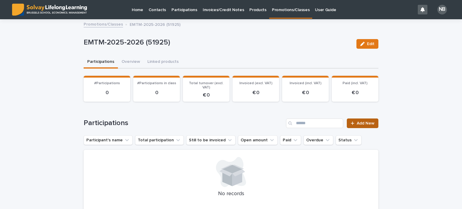 This screenshot has height=209, width=462. What do you see at coordinates (291, 140) in the screenshot?
I see `button: Paid` at bounding box center [291, 140].